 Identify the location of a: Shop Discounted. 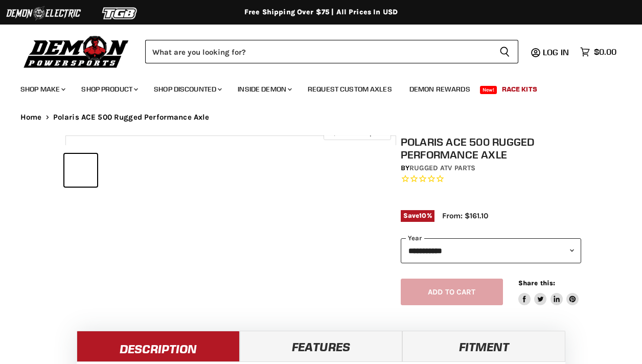
(187, 89).